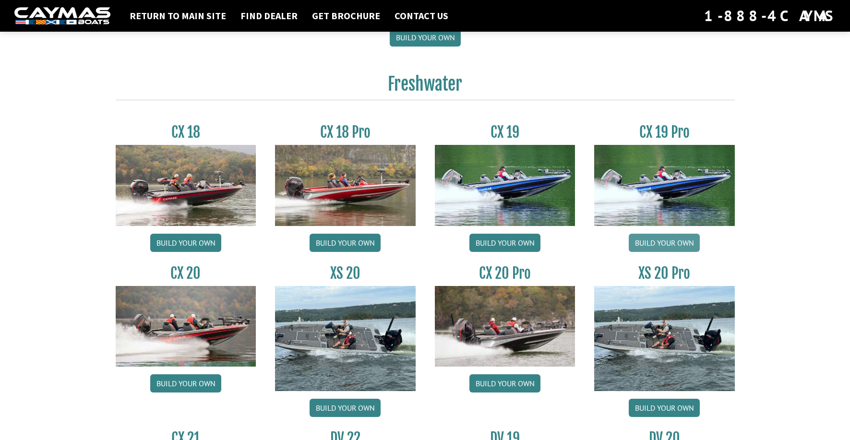 This screenshot has width=850, height=440. What do you see at coordinates (346, 16) in the screenshot?
I see `a: Get Brochure` at bounding box center [346, 16].